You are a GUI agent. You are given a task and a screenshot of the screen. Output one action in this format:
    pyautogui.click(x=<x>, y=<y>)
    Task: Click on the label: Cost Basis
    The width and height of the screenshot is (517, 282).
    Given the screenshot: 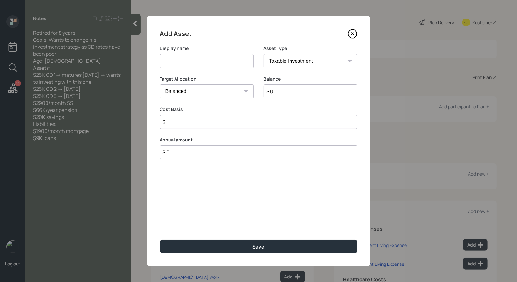 What is the action you would take?
    pyautogui.click(x=259, y=109)
    